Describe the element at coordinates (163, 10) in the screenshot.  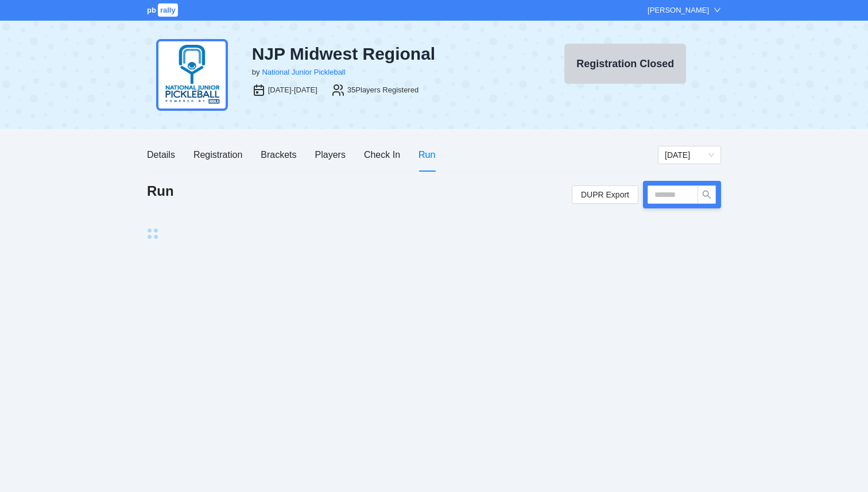
I see `a: pbrally` at that location.